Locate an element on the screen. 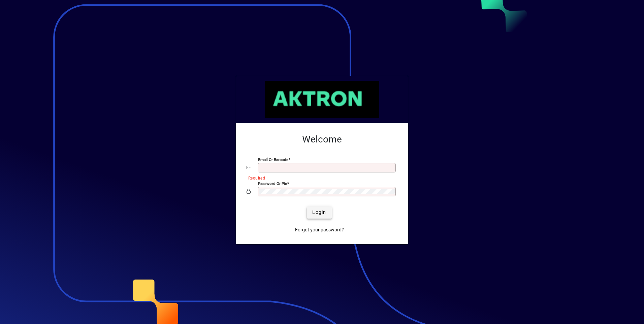  mat-error: Required is located at coordinates (320, 177).